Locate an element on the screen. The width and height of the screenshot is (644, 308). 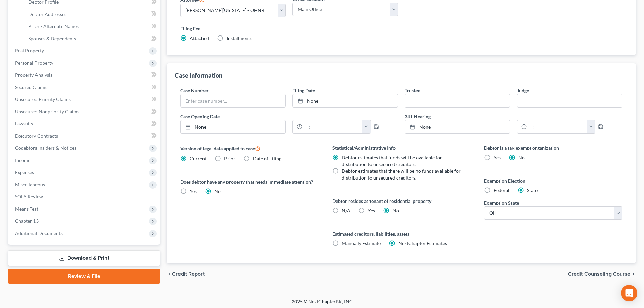
span: Expenses is located at coordinates (24, 172).